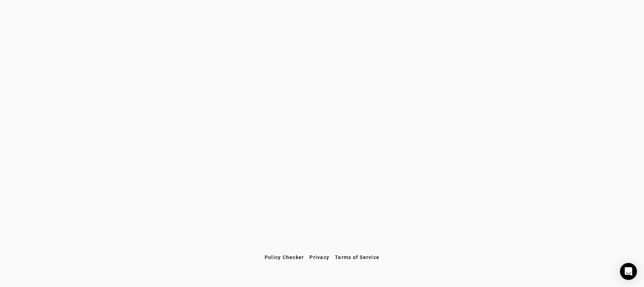 This screenshot has width=644, height=287. Describe the element at coordinates (284, 257) in the screenshot. I see `button: Policy Checker` at that location.